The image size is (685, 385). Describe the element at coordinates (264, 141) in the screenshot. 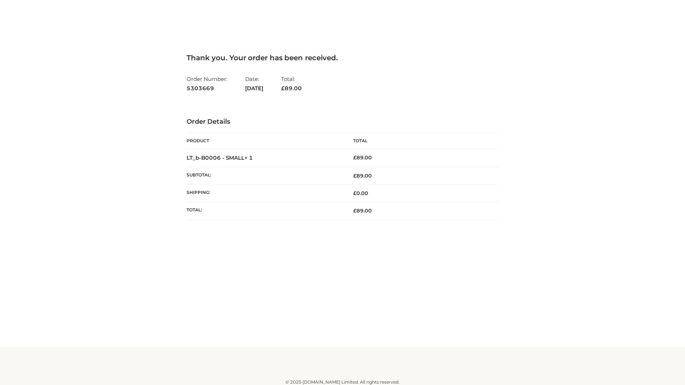

I see `th: Product` at that location.